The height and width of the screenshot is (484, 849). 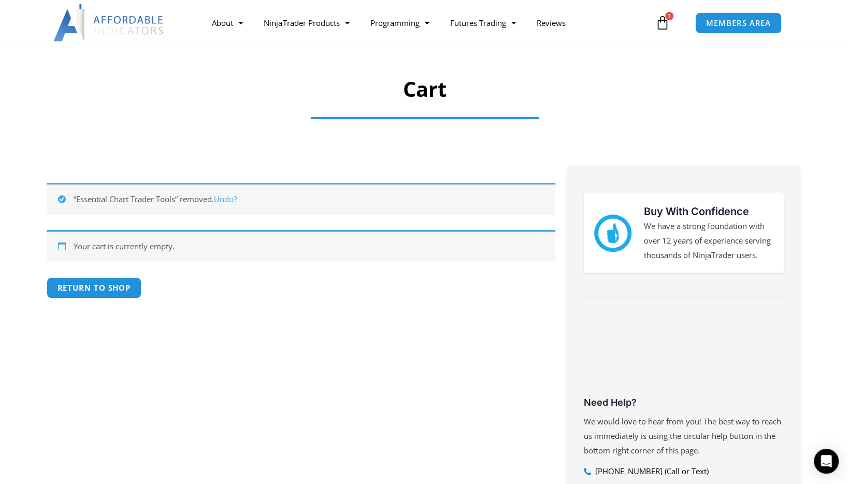 I want to click on h1: Cart, so click(x=424, y=89).